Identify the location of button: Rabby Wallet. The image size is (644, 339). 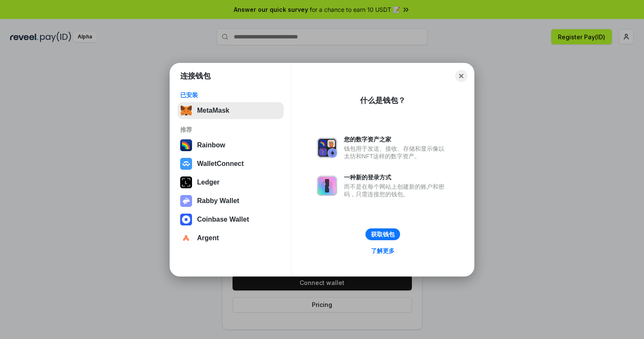
(230, 201).